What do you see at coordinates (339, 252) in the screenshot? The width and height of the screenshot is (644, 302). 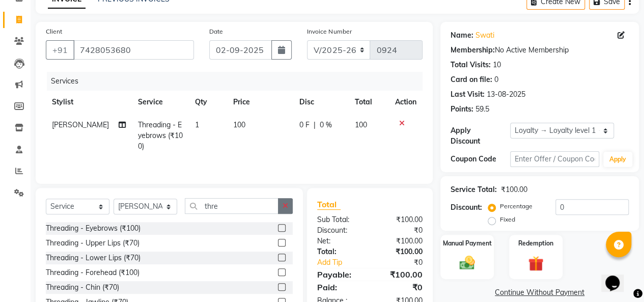 I see `div: Total:` at bounding box center [339, 252].